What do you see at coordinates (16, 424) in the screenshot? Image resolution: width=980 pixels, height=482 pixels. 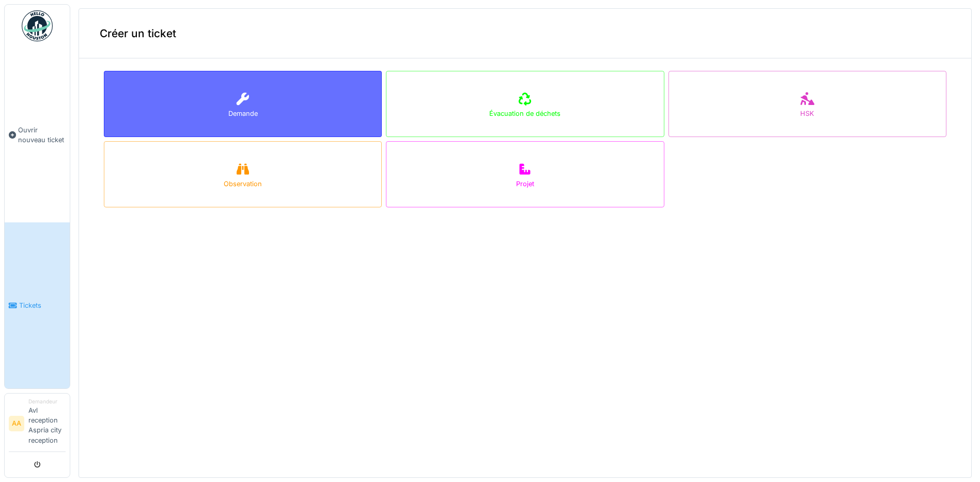 I see `li: AA` at bounding box center [16, 424].